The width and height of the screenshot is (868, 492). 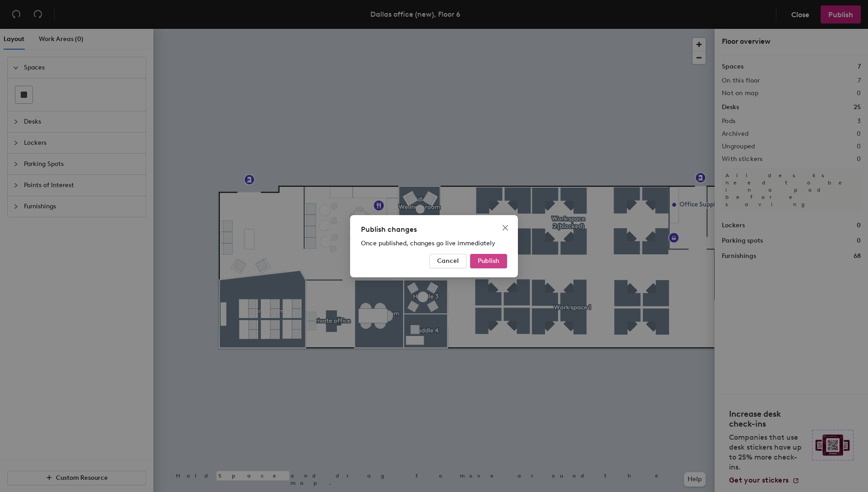 I want to click on span: Publish, so click(x=488, y=261).